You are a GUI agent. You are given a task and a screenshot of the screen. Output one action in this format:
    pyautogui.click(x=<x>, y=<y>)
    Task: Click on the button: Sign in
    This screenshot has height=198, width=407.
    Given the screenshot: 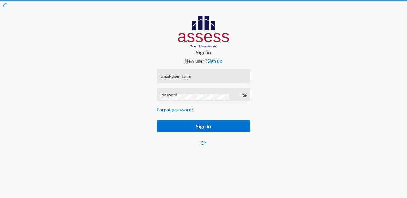 What is the action you would take?
    pyautogui.click(x=203, y=126)
    